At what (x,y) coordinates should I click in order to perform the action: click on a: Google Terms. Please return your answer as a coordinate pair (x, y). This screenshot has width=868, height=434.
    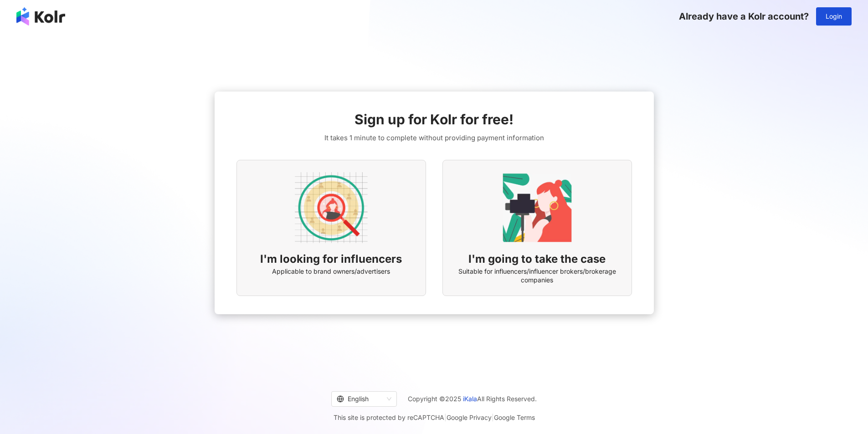
    Looking at the image, I should click on (514, 417).